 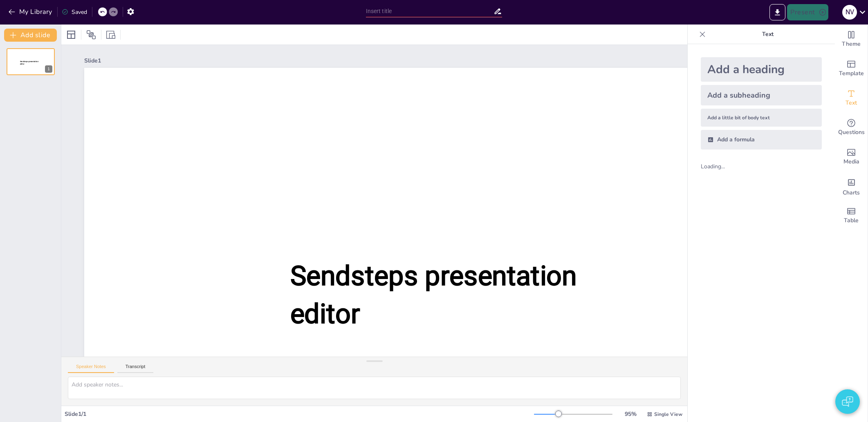 I want to click on div: Resize presentation, so click(x=111, y=34).